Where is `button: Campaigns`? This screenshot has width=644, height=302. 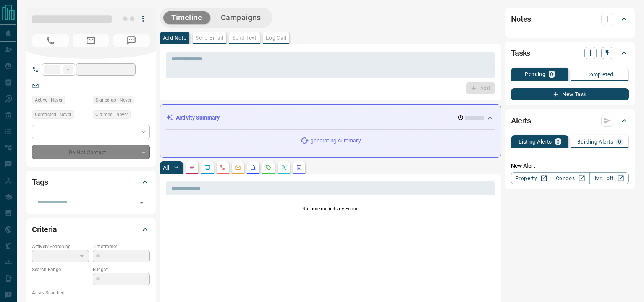
button: Campaigns is located at coordinates (241, 17).